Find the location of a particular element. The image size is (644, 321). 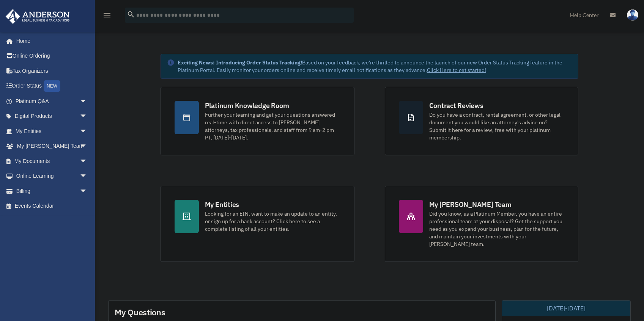

div: Platinum Knowledge Room is located at coordinates (247, 106).